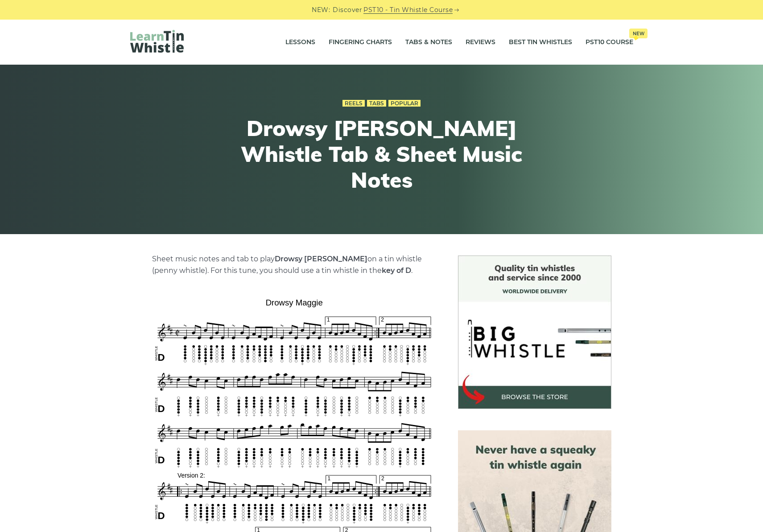  What do you see at coordinates (481, 42) in the screenshot?
I see `a: Reviews` at bounding box center [481, 42].